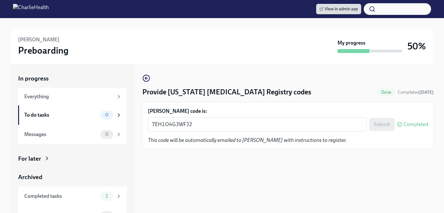 This screenshot has width=444, height=213. I want to click on div: Completed tasks, so click(61, 197).